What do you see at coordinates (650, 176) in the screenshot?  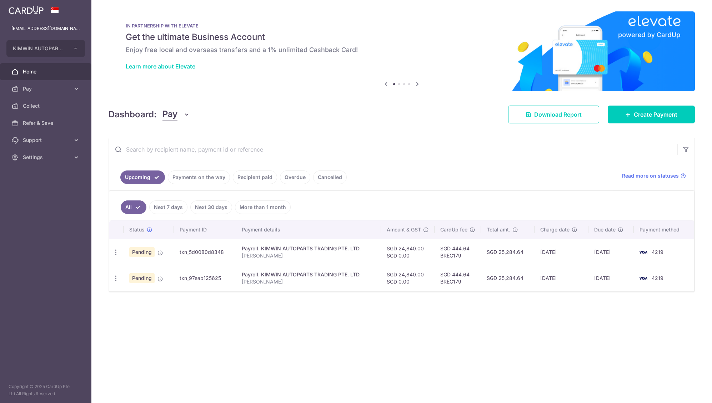 I see `span: Read more on statuses` at bounding box center [650, 176].